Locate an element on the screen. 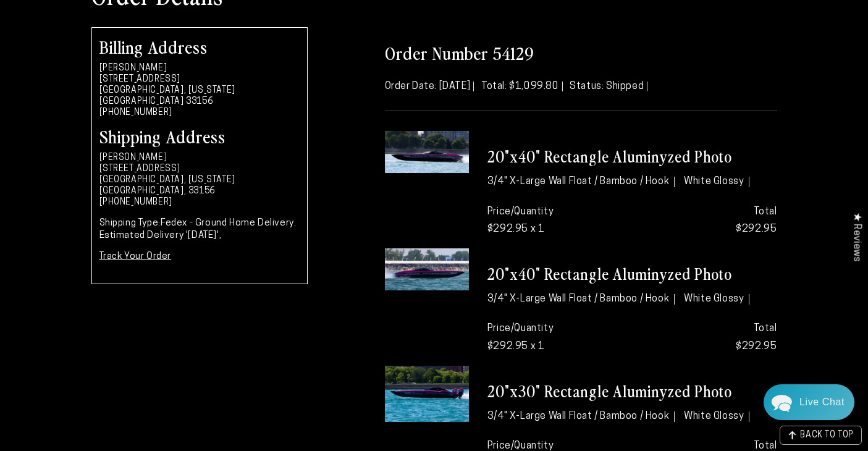 This screenshot has height=451, width=868. span: BACK TO TOP is located at coordinates (827, 436).